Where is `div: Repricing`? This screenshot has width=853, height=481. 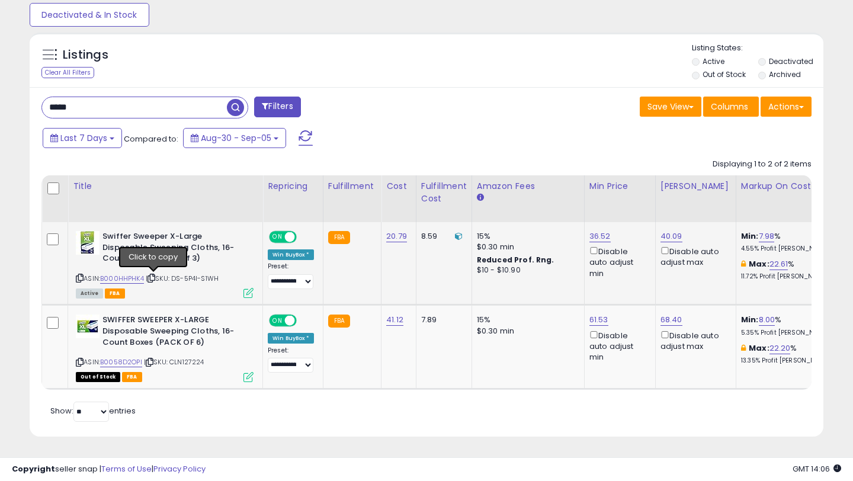
div: Repricing is located at coordinates (293, 186).